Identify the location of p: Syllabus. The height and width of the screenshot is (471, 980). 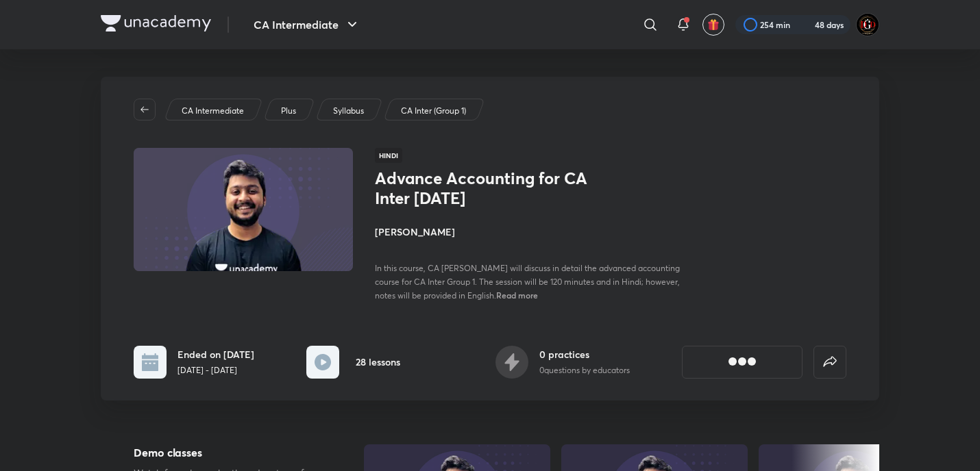
(348, 111).